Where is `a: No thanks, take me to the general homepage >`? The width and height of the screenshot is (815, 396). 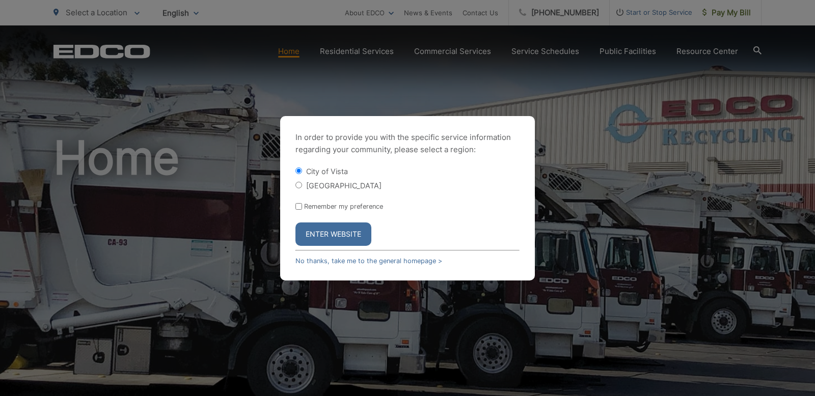 a: No thanks, take me to the general homepage > is located at coordinates (369, 261).